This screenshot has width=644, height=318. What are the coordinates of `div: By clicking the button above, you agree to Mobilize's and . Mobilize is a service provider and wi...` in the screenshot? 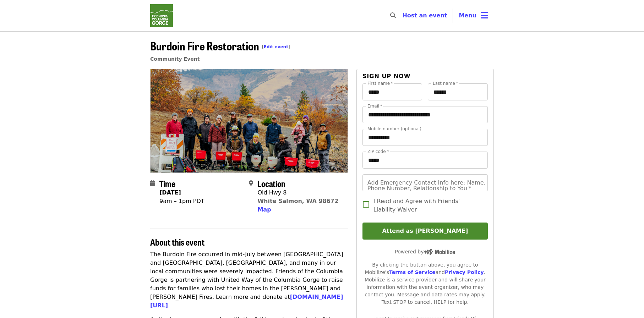 It's located at (425, 283).